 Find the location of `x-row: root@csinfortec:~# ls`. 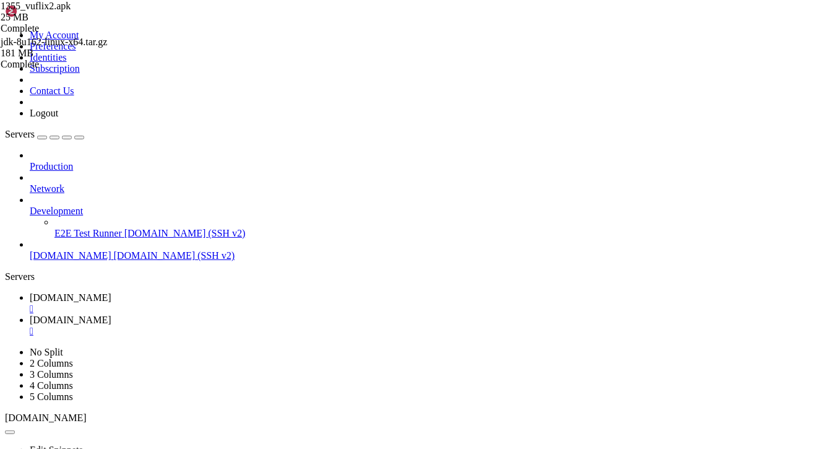

x-row: root@csinfortec:~# ls is located at coordinates (338, 11).